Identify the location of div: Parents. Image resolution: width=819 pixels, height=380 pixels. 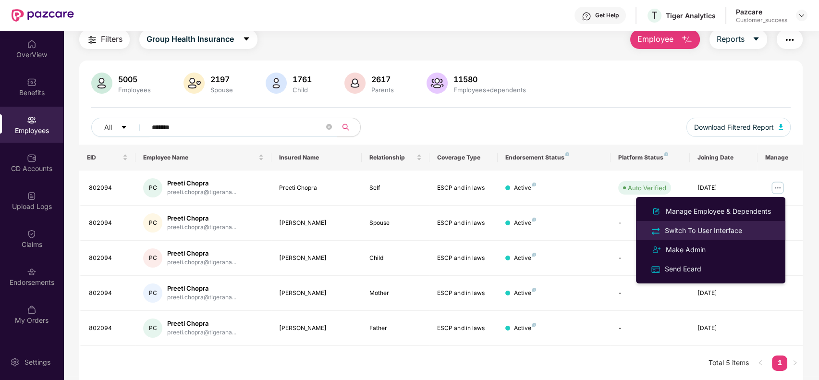
(382, 90).